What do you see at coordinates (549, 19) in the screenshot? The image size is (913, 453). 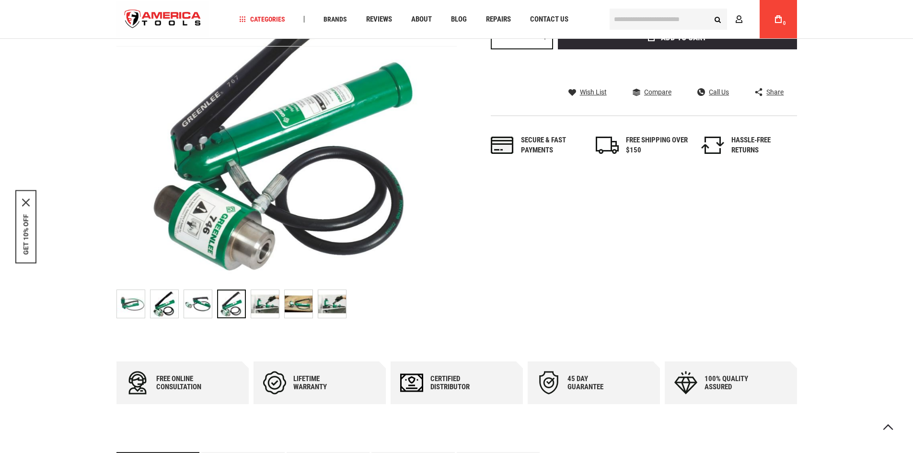 I see `span: Contact Us` at bounding box center [549, 19].